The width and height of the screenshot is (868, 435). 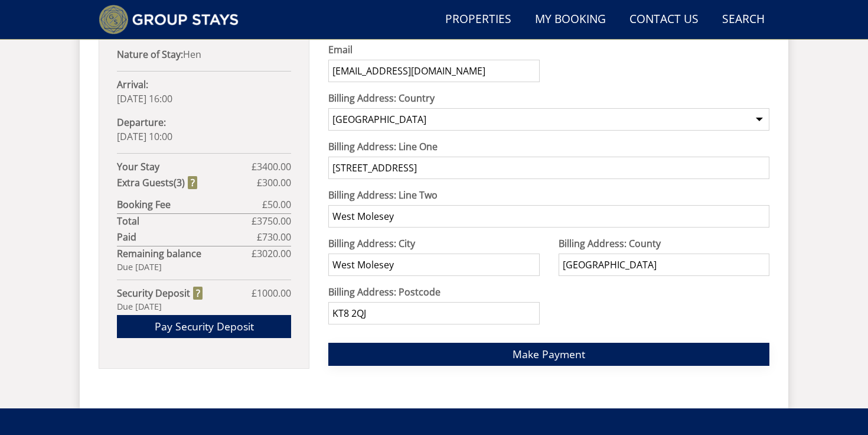 I want to click on strong: Total, so click(x=184, y=221).